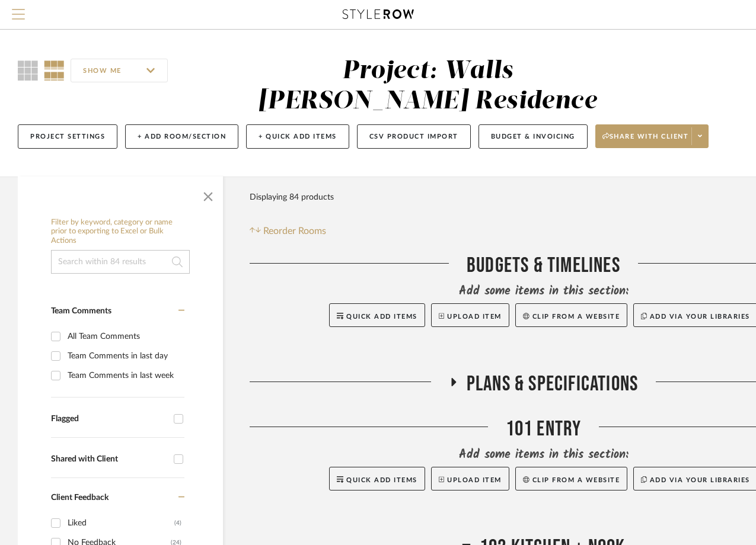  What do you see at coordinates (288, 231) in the screenshot?
I see `button: Reorder Rooms` at bounding box center [288, 231].